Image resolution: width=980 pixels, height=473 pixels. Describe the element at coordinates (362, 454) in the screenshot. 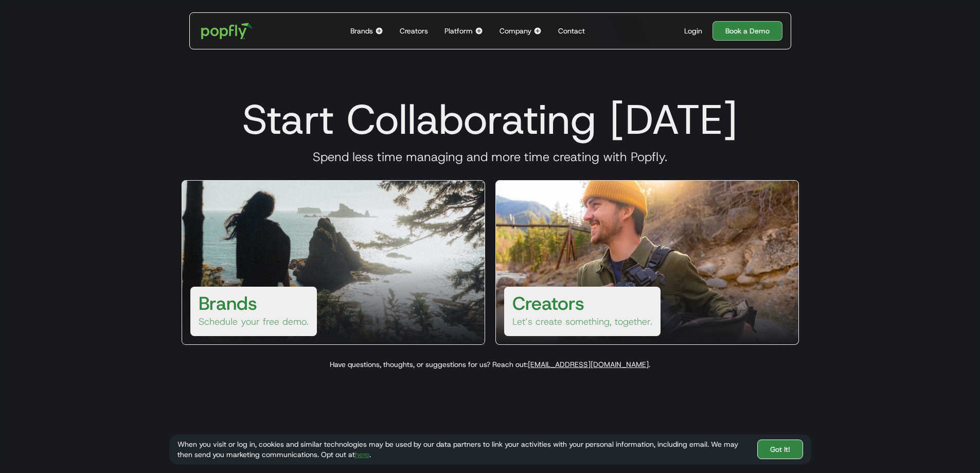

I see `a: here` at that location.